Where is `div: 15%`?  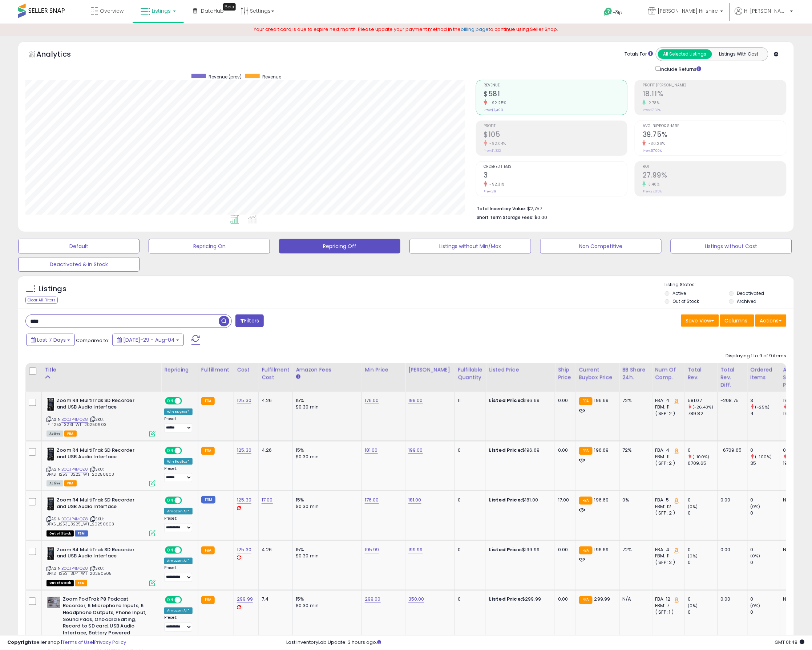
div: 15% is located at coordinates (326, 401).